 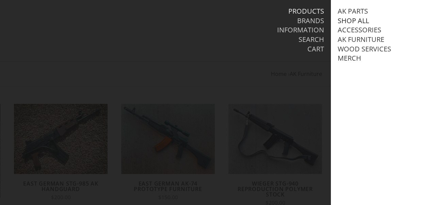 I want to click on a: Merch, so click(x=349, y=58).